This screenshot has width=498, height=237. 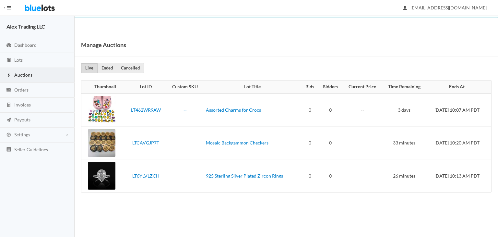 What do you see at coordinates (146, 176) in the screenshot?
I see `a: LT6YLVLZCH` at bounding box center [146, 176].